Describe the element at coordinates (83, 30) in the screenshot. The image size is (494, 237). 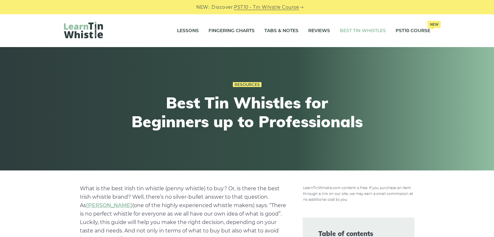
I see `img: LearnTinWhistle.com` at that location.